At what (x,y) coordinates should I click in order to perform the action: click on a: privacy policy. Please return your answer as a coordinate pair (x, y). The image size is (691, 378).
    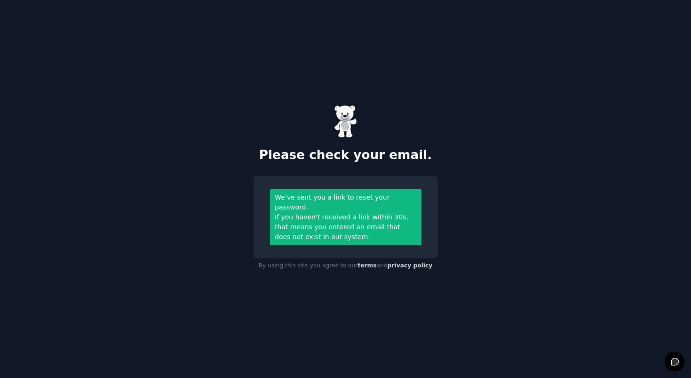
    Looking at the image, I should click on (410, 265).